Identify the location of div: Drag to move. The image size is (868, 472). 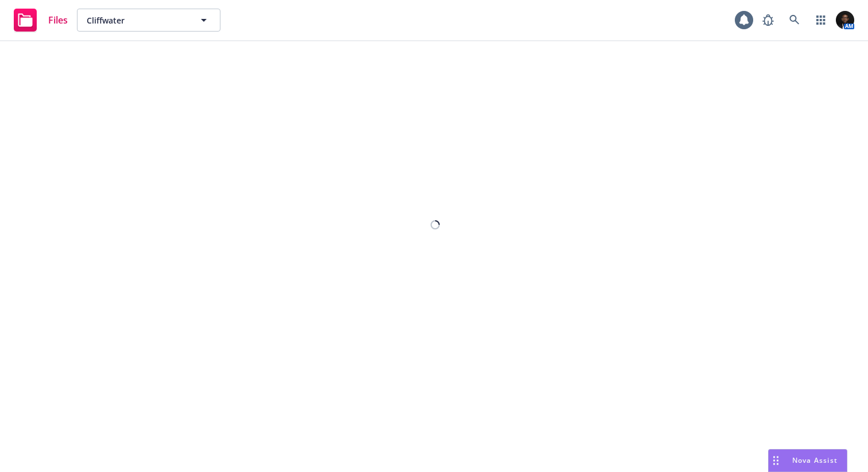
(776, 461).